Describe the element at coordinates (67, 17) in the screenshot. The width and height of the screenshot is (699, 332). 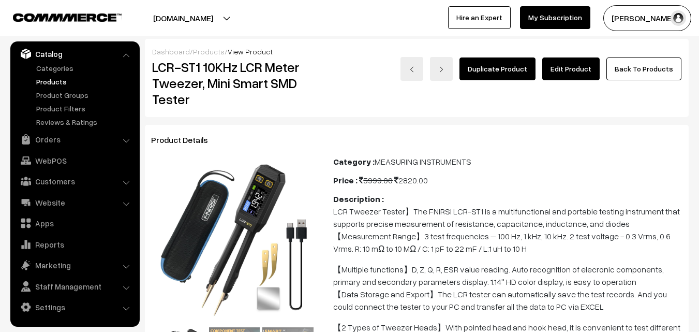
I see `img: COMMMERCE` at that location.